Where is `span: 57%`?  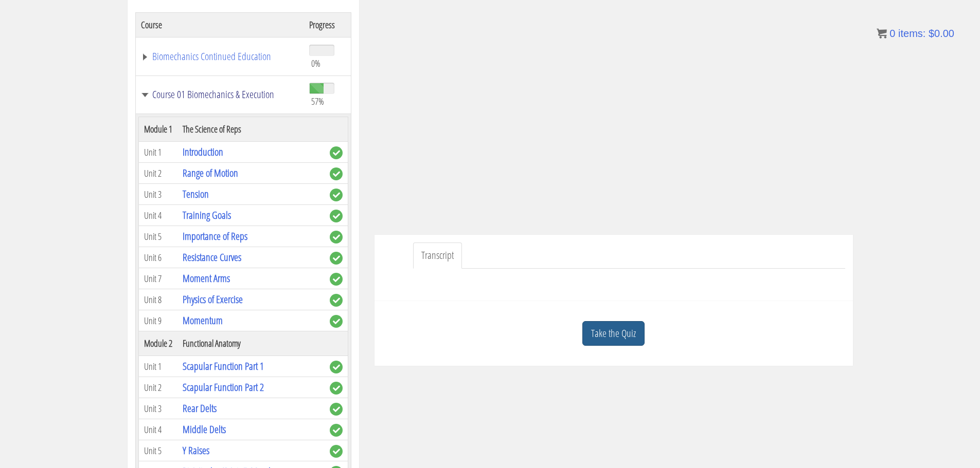
span: 57% is located at coordinates (317, 101).